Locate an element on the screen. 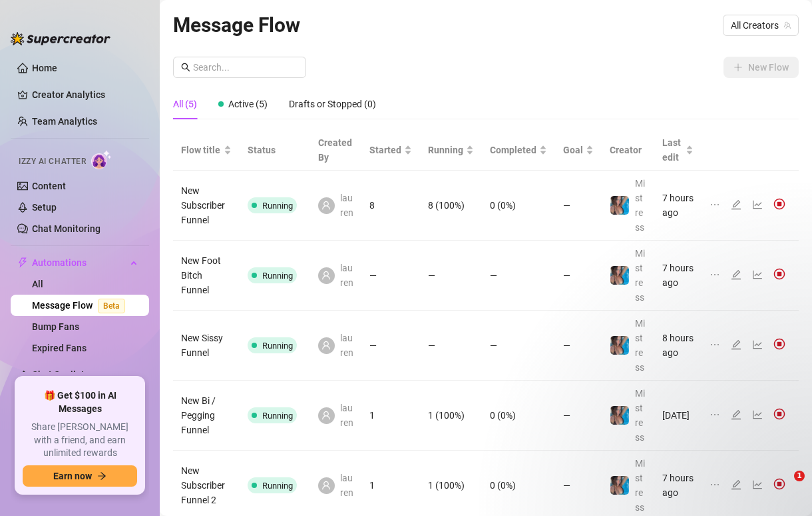 The height and width of the screenshot is (516, 812). a: Message FlowBeta is located at coordinates (81, 305).